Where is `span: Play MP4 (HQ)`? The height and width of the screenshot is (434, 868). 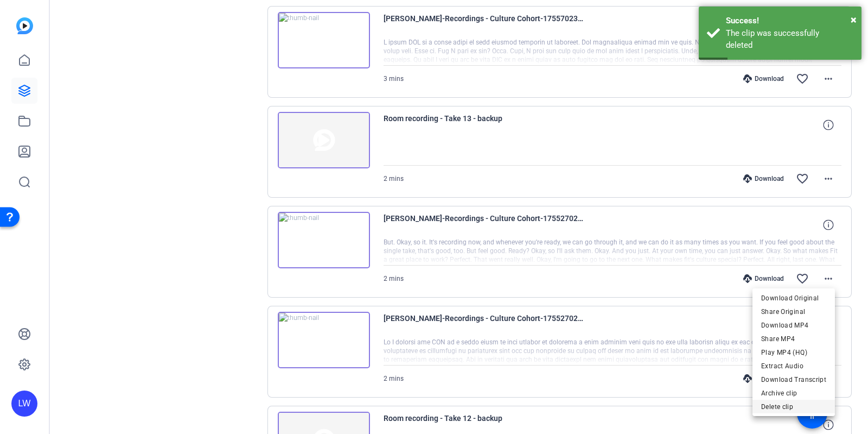 span: Play MP4 (HQ) is located at coordinates (794, 352).